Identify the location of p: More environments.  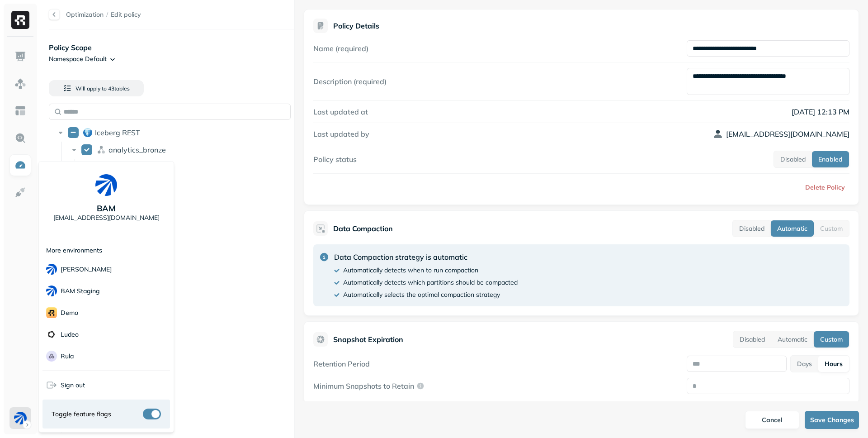
(74, 250).